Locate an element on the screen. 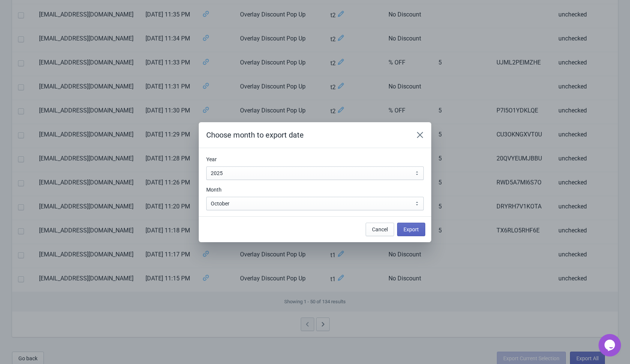  label: Year is located at coordinates (211, 159).